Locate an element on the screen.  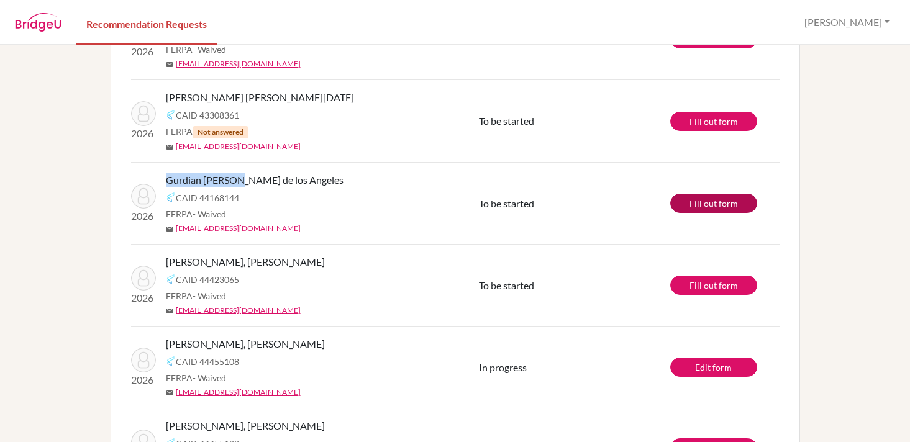
img: Gurdian Tercero, Keymi de los Angeles is located at coordinates (143, 196).